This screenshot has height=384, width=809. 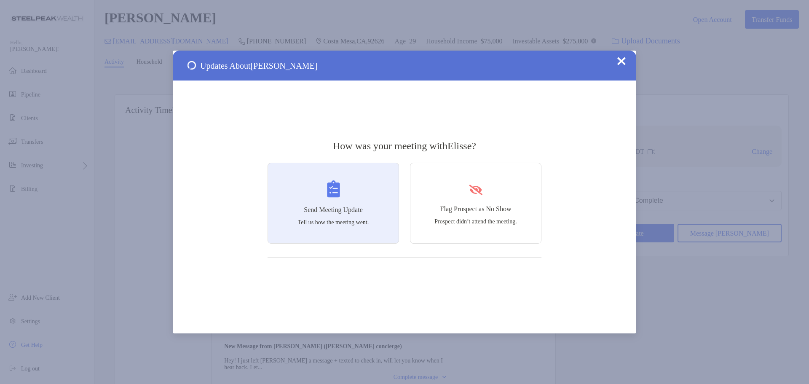 I want to click on h4: Flag Prospect as No Show, so click(x=476, y=209).